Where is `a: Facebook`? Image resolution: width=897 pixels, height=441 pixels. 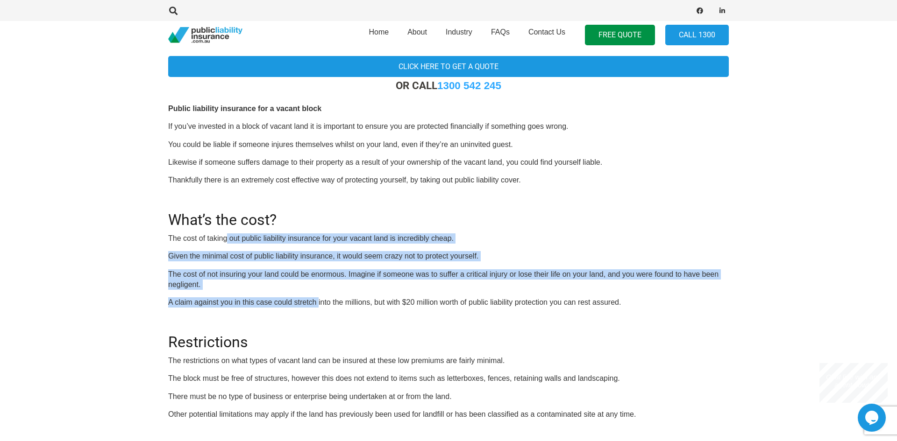
a: Facebook is located at coordinates (700, 11).